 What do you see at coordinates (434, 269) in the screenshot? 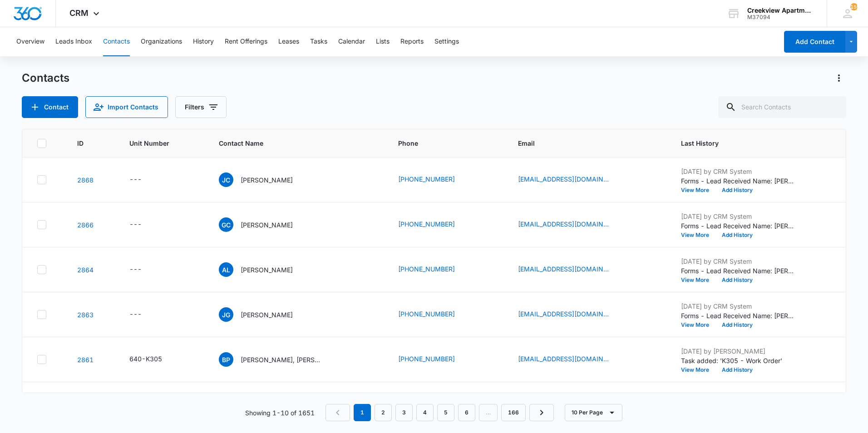
I see `div: Phone - (970) 673-3834 - Select to Edit Field` at bounding box center [434, 269].